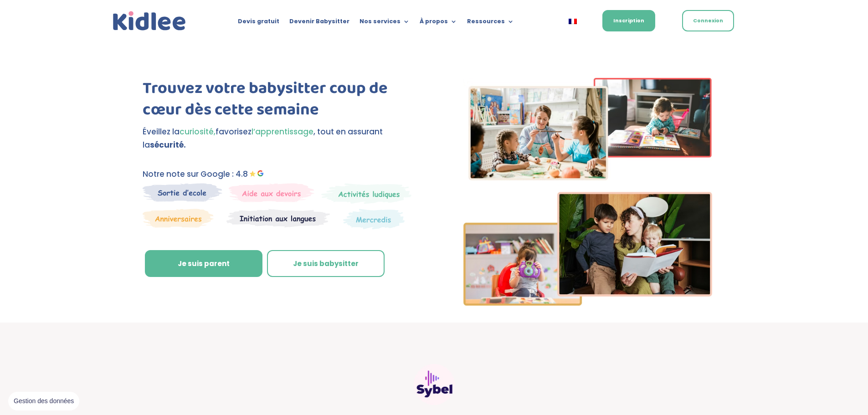 The image size is (868, 415). What do you see at coordinates (278, 218) in the screenshot?
I see `img: Atelier thematique` at bounding box center [278, 218].